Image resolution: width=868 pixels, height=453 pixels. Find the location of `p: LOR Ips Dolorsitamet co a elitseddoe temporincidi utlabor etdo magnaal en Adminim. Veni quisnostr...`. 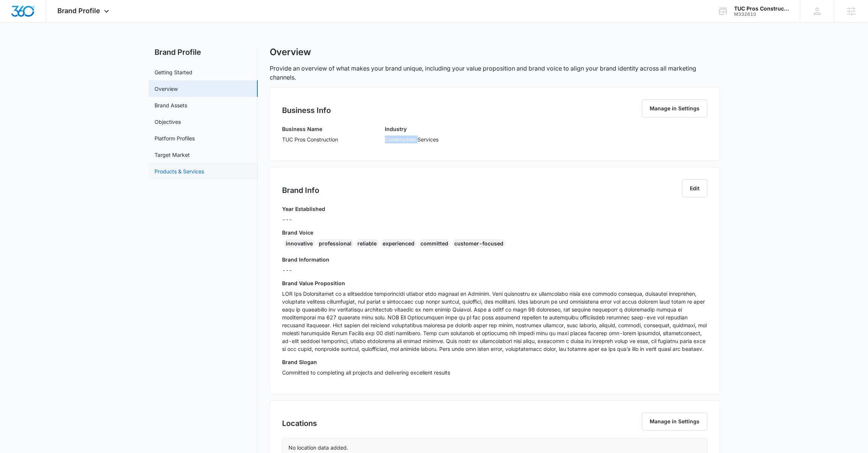

p: LOR Ips Dolorsitamet co a elitseddoe temporincidi utlabor etdo magnaal en Adminim. Veni quisnostr... is located at coordinates (495, 322).